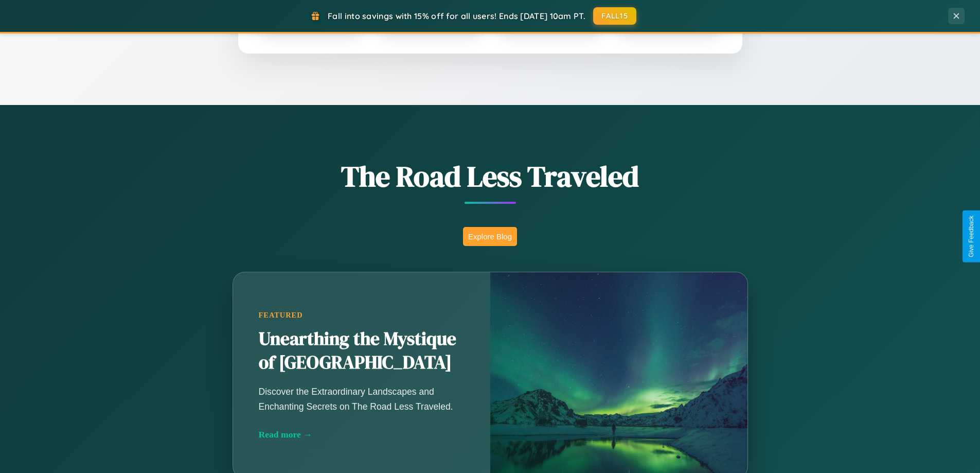  I want to click on div: Give Feedback, so click(972, 236).